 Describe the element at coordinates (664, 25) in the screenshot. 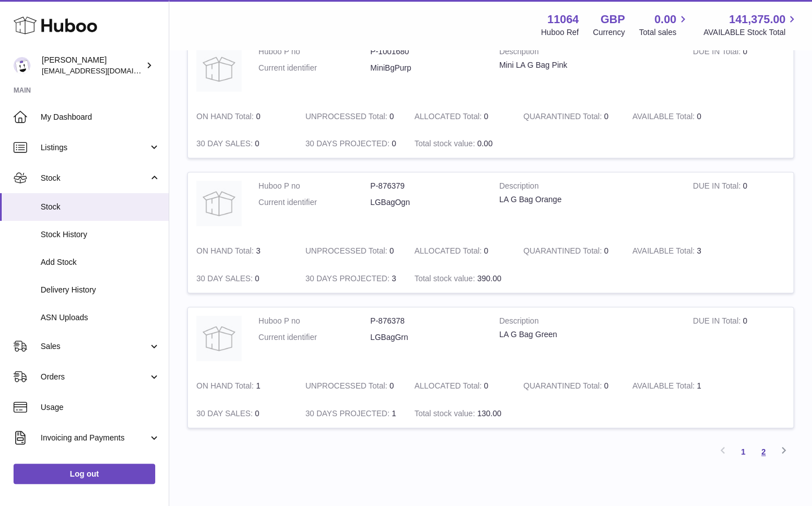

I see `a: 0.00 Total sales` at that location.